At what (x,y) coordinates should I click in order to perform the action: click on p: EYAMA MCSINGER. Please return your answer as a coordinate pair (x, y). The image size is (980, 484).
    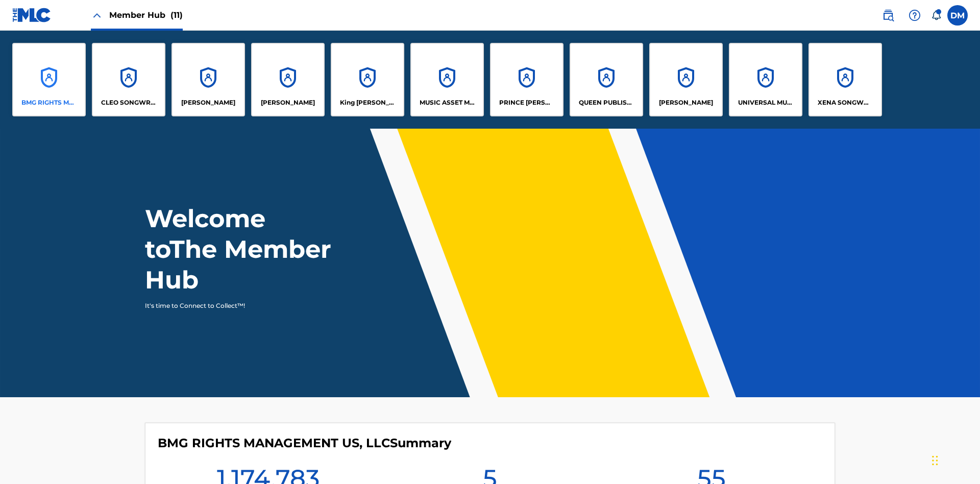
    Looking at the image, I should click on (288, 103).